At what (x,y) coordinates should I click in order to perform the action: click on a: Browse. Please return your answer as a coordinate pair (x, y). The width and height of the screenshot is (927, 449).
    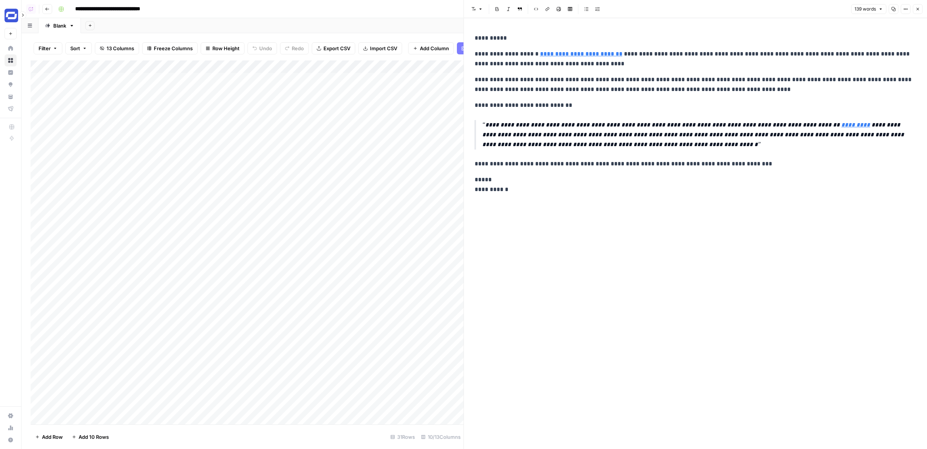
    Looking at the image, I should click on (11, 60).